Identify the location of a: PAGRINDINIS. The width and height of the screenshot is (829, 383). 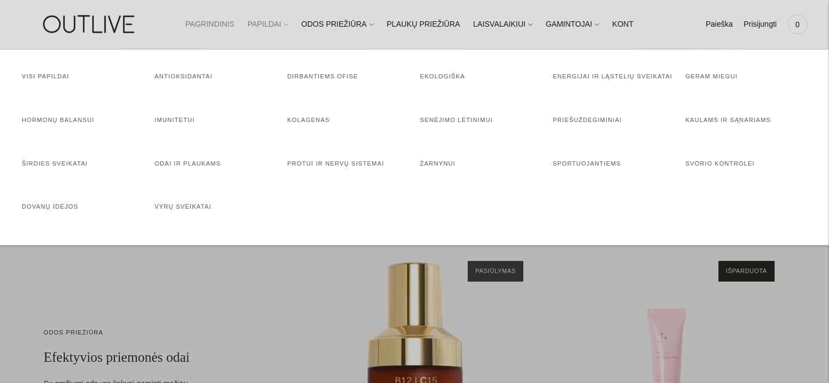
(210, 25).